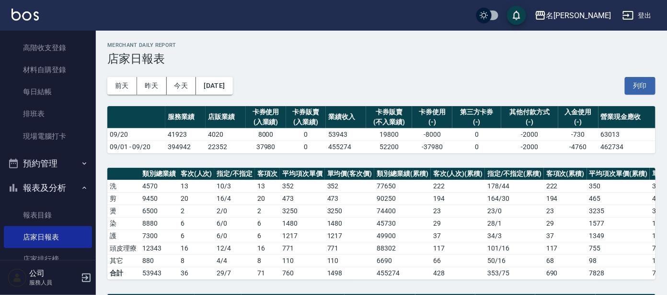  Describe the element at coordinates (124, 224) in the screenshot. I see `td: 染` at that location.